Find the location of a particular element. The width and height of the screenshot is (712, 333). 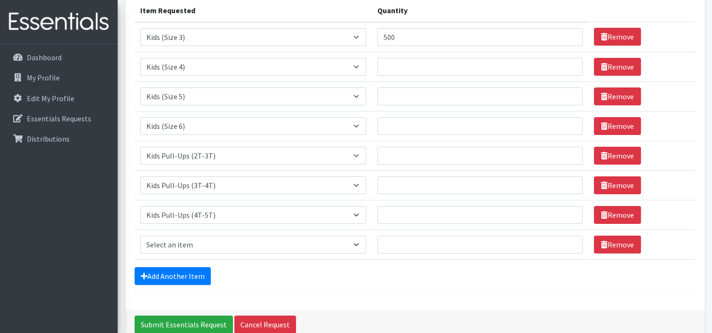

a: Dashboard is located at coordinates (59, 57).